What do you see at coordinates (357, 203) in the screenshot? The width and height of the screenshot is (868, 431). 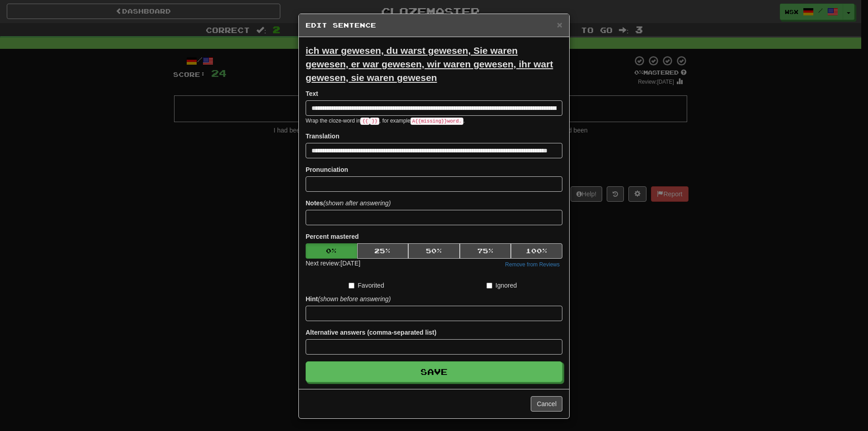 I see `em: (shown after answering)` at bounding box center [357, 203].